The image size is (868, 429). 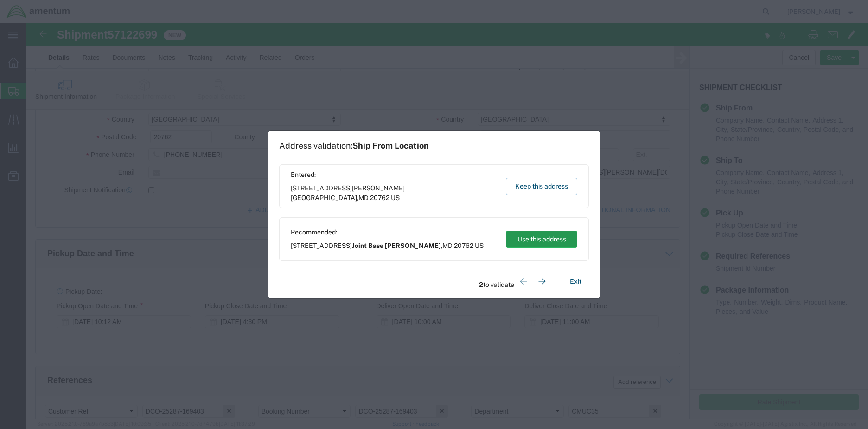 What do you see at coordinates (354, 146) in the screenshot?
I see `h1: Address validation:` at bounding box center [354, 146].